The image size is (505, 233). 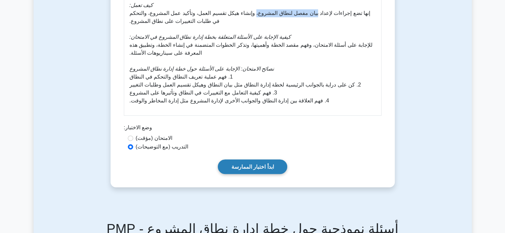 What do you see at coordinates (203, 93) in the screenshot?
I see `font: 3. فهم كيفية التعامل مع التغييرات في النطاق وتأثيرها على المشروع` at bounding box center [203, 93].